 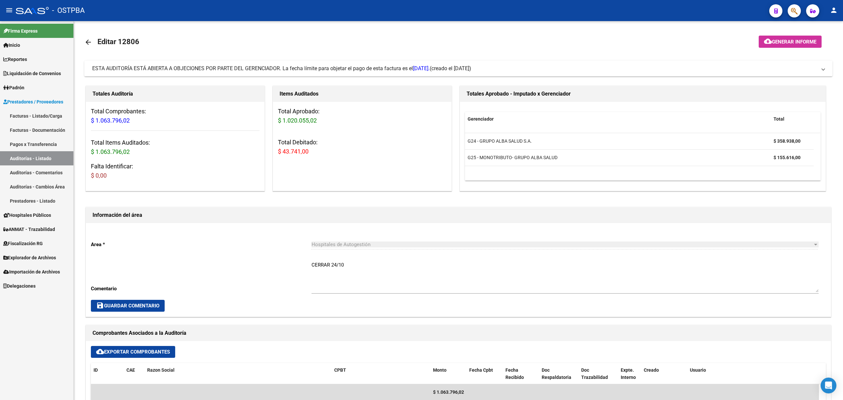 I want to click on span: Fecha Cpbt, so click(x=481, y=370).